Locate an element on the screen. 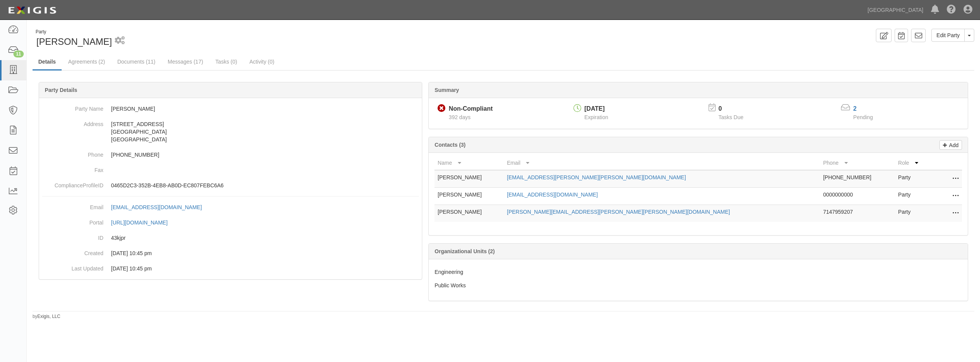 The width and height of the screenshot is (980, 362). div: Party is located at coordinates (74, 32).